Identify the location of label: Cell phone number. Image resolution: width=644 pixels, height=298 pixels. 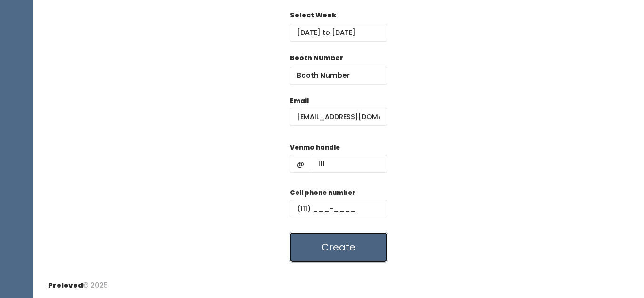
(323, 193).